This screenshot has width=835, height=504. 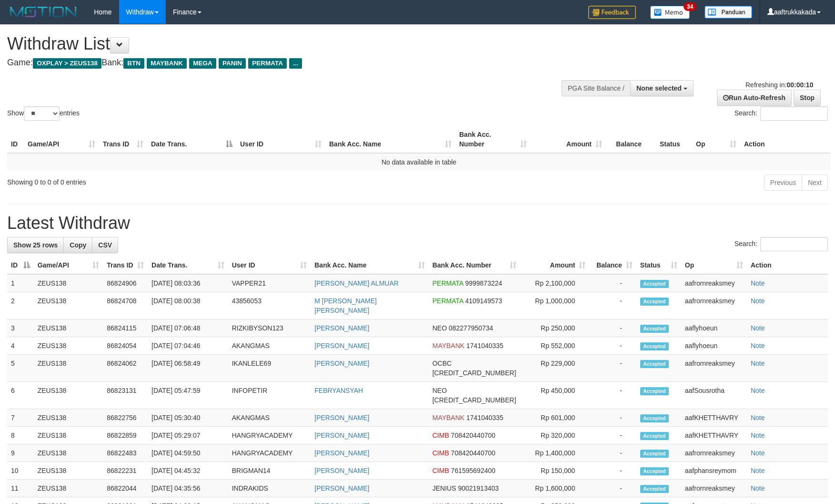 What do you see at coordinates (20, 283) in the screenshot?
I see `td: 1` at bounding box center [20, 283].